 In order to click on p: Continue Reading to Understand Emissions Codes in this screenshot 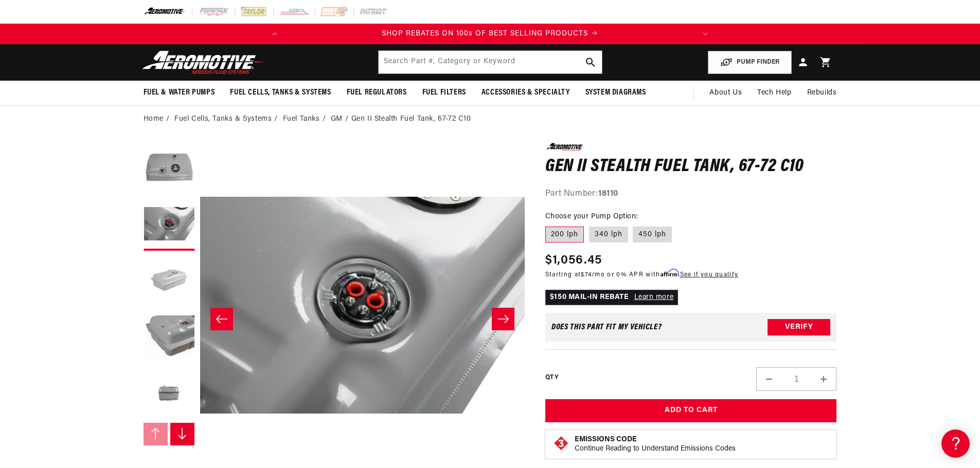, I will do `click(655, 449)`.